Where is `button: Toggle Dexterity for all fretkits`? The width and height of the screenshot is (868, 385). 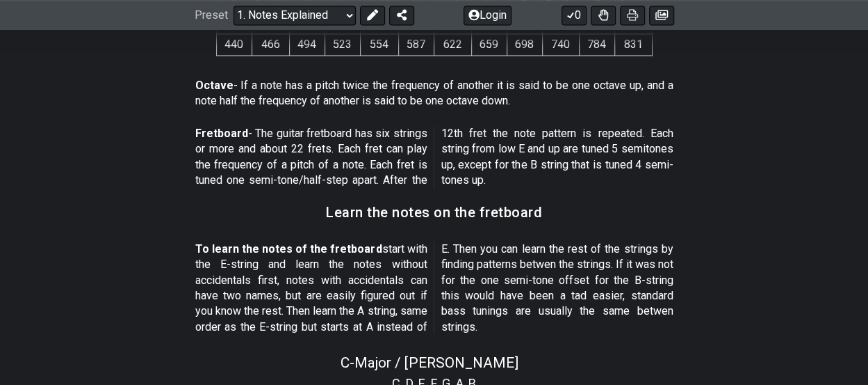 button: Toggle Dexterity for all fretkits is located at coordinates (603, 15).